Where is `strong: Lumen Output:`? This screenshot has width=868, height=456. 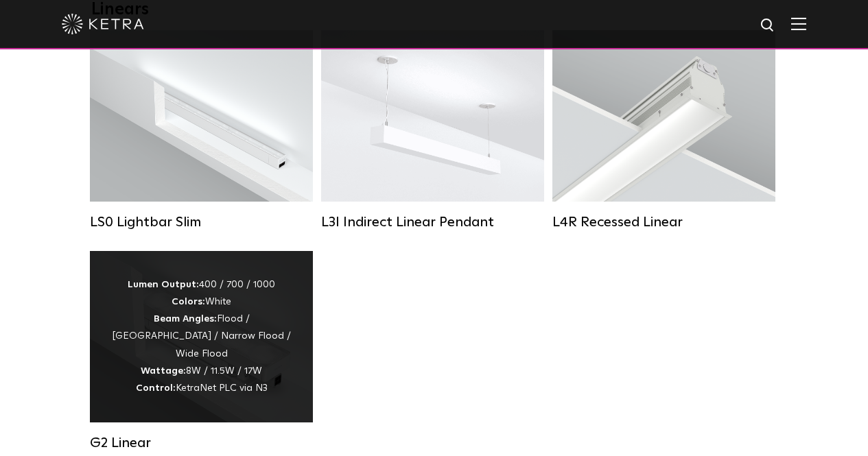
strong: Lumen Output: is located at coordinates (163, 285).